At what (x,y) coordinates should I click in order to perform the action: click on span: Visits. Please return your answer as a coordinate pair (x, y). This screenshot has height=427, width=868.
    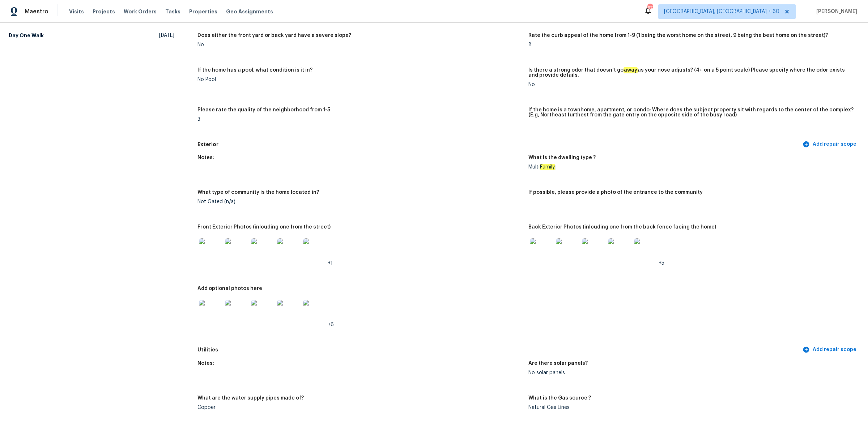
    Looking at the image, I should click on (76, 12).